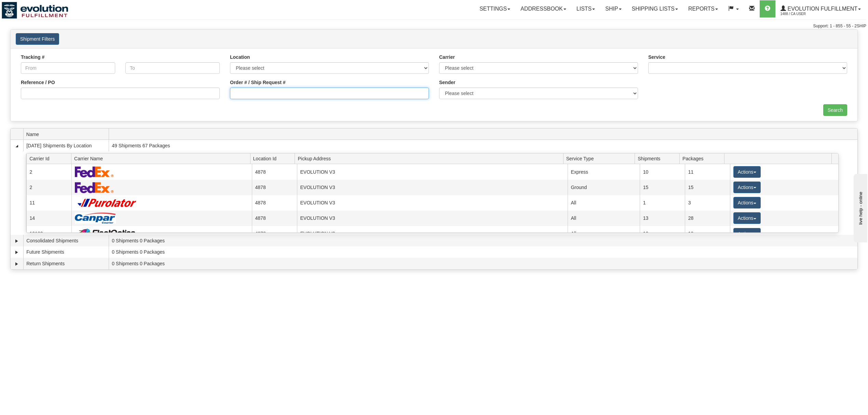 This screenshot has width=868, height=415. I want to click on a: Addressbook, so click(544, 9).